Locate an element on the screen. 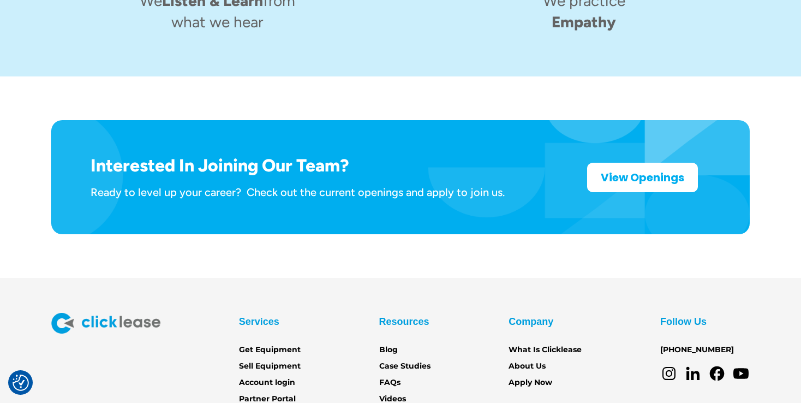  span: Empathy is located at coordinates (584, 22).